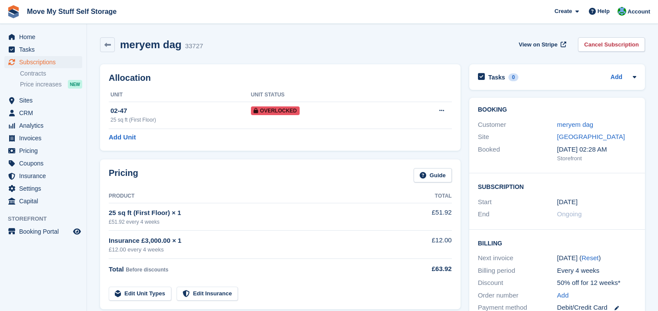 This screenshot has width=658, height=311. I want to click on div: End, so click(517, 214).